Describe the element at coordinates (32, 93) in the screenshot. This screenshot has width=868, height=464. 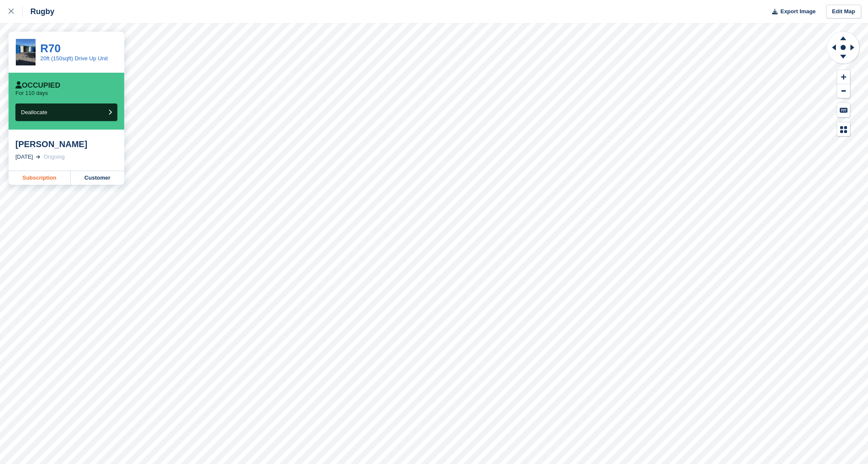
I see `p: For 110 days` at that location.